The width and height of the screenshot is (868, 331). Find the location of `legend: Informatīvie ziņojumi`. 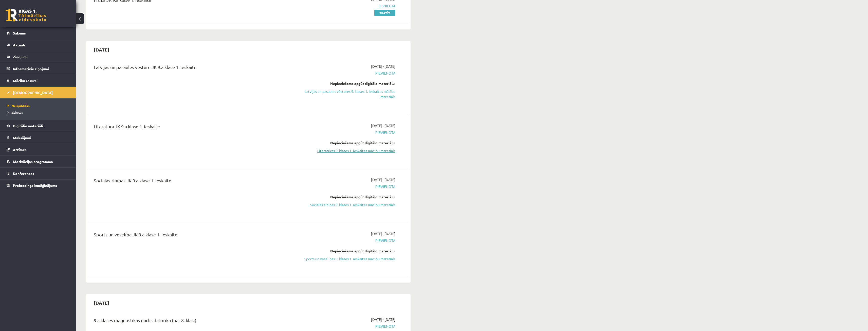

legend: Informatīvie ziņojumi is located at coordinates (41, 69).